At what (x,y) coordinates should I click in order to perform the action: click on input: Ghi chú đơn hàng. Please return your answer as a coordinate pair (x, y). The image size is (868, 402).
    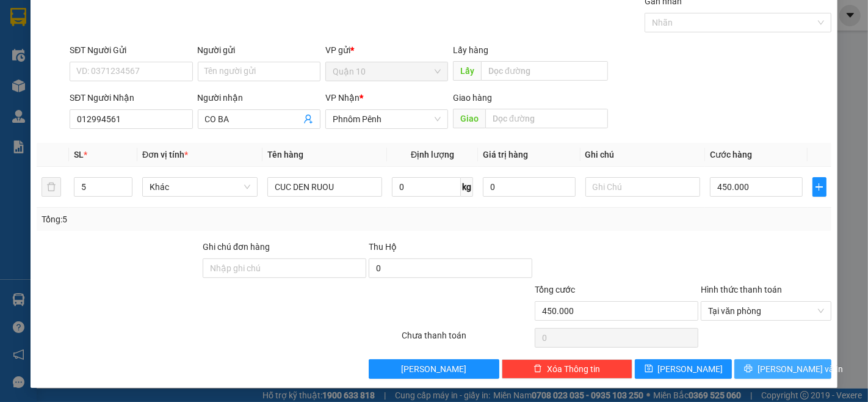
    Looking at the image, I should click on (284, 268).